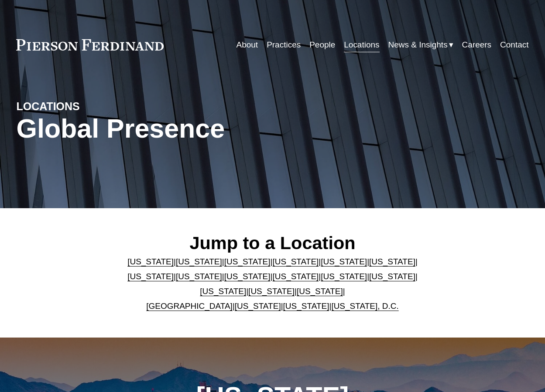 Image resolution: width=545 pixels, height=392 pixels. I want to click on a: folder dropdown, so click(421, 45).